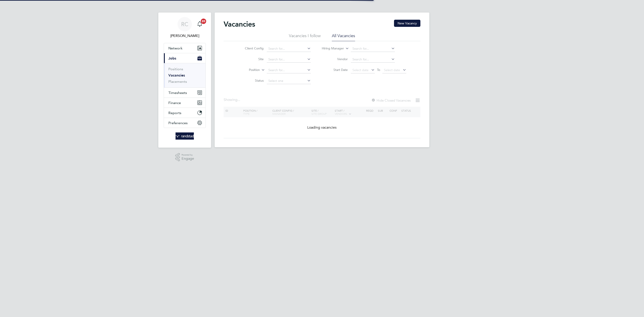 Image resolution: width=644 pixels, height=317 pixels. What do you see at coordinates (185, 36) in the screenshot?
I see `span: Rebecca Cahill` at bounding box center [185, 36].